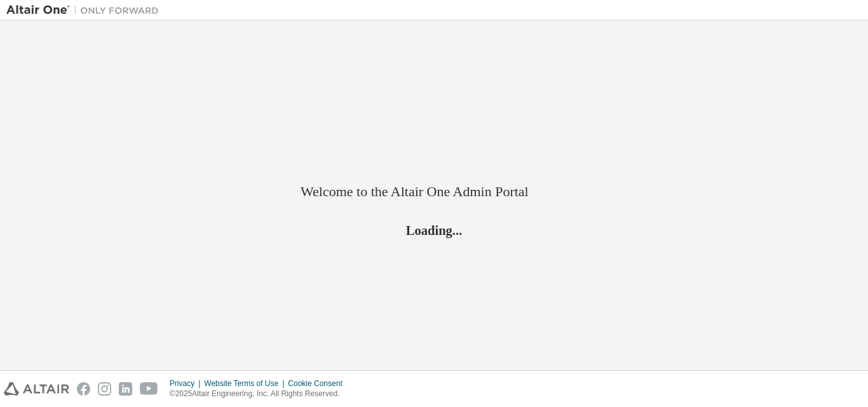 This screenshot has width=868, height=407. What do you see at coordinates (86, 10) in the screenshot?
I see `img: Altair One` at bounding box center [86, 10].